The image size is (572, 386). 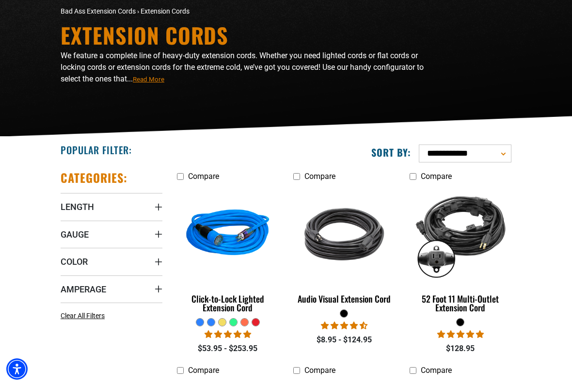 I want to click on nav: breadcrumbs, so click(x=208, y=11).